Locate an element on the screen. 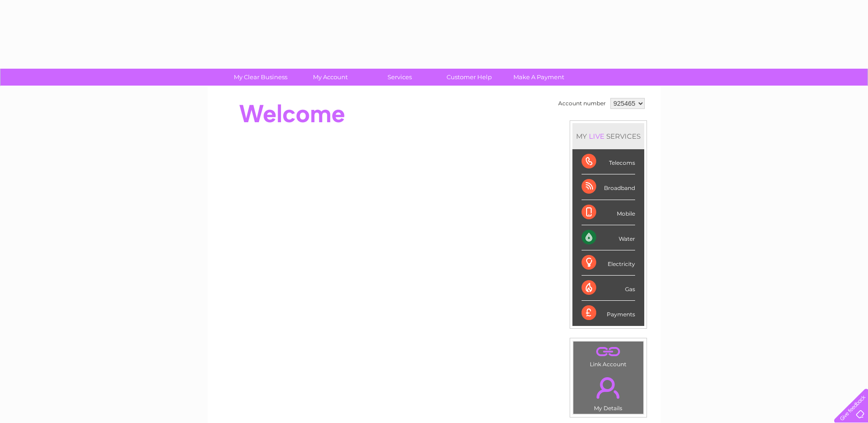  div: MY SERVICES is located at coordinates (608, 136).